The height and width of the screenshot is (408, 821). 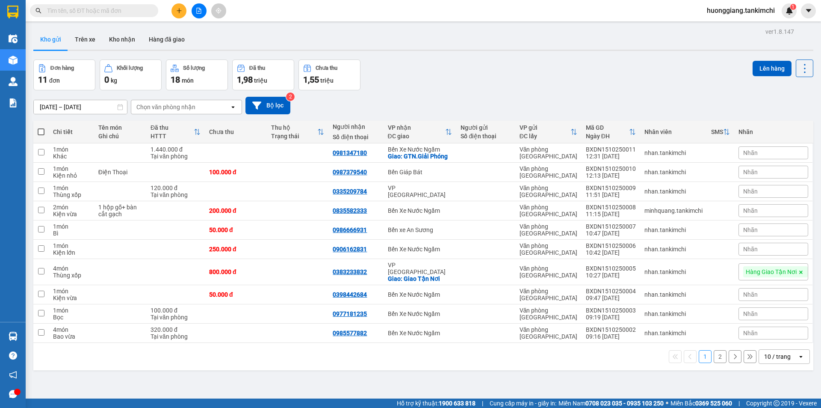 I want to click on span: aim, so click(x=219, y=11).